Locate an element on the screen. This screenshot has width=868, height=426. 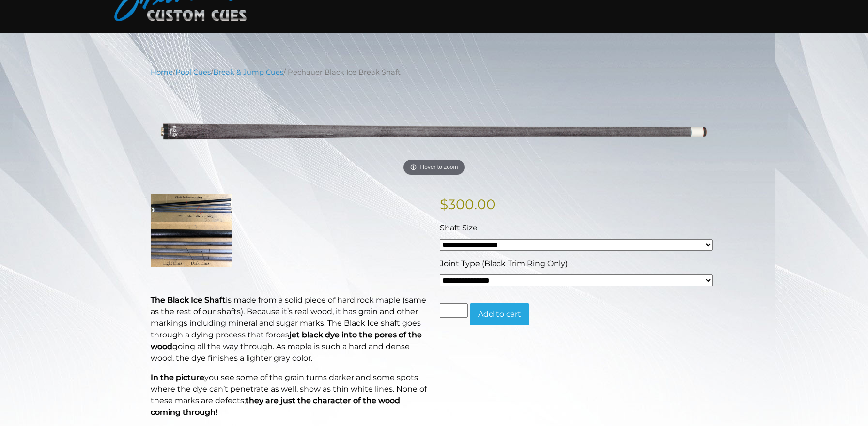
span: Joint Type (Black Trim Ring Only) is located at coordinates (504, 263).